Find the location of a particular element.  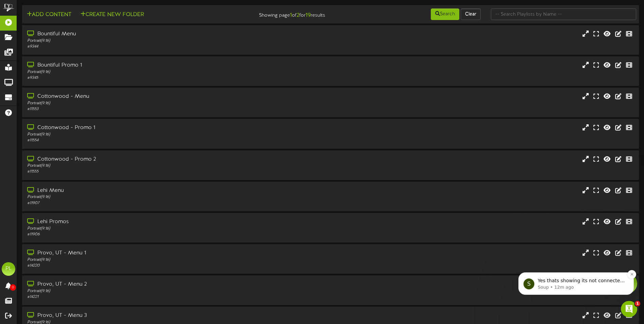

div: Provo, UT - Menu 2 is located at coordinates (150, 284).